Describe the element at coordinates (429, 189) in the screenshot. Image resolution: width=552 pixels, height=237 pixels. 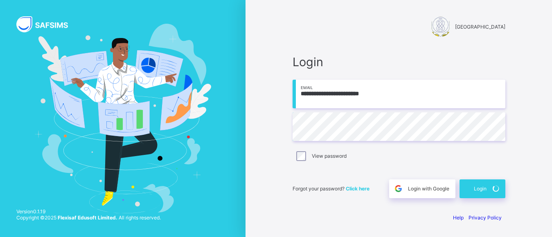
I see `span: Login with Google` at that location.